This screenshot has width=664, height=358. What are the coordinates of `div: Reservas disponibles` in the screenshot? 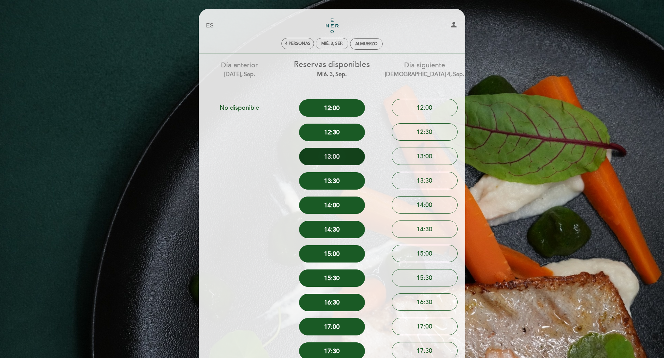 It's located at (332, 69).